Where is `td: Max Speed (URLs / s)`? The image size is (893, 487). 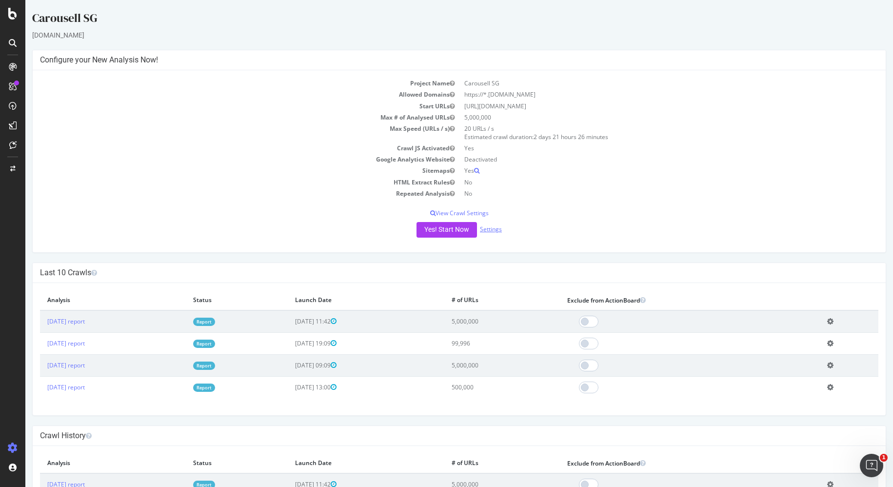 td: Max Speed (URLs / s) is located at coordinates (224, 133).